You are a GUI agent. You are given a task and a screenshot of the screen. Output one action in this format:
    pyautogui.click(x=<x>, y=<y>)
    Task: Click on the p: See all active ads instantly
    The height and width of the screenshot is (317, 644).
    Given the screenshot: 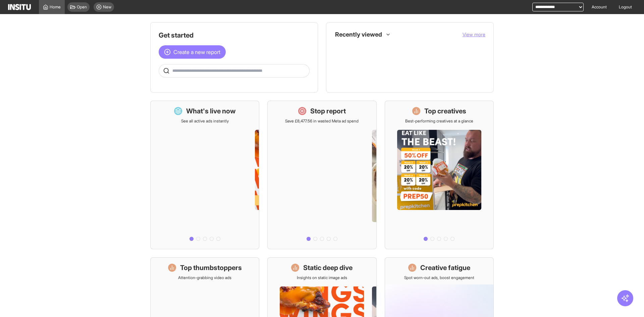 What is the action you would take?
    pyautogui.click(x=205, y=121)
    